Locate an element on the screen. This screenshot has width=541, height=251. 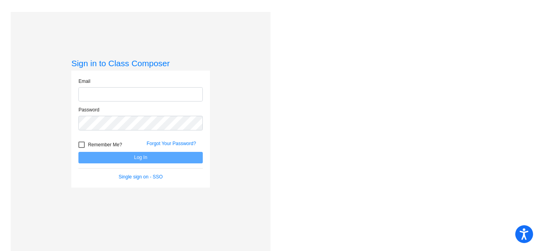
h3: Sign in to Class Composer is located at coordinates (141, 63).